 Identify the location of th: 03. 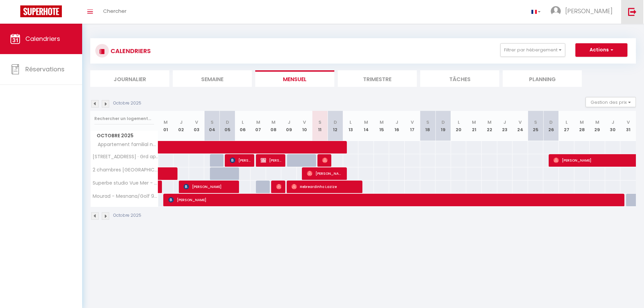
(197, 126).